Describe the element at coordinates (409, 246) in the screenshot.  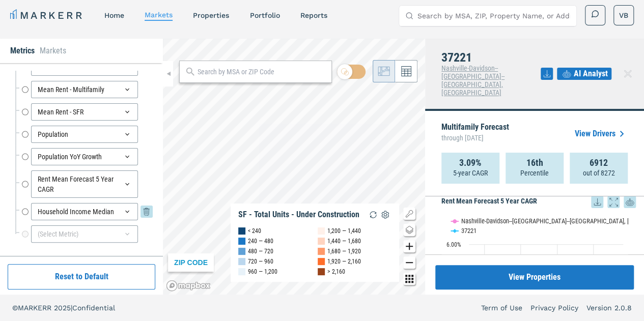
I see `button: Zoom in map button` at that location.